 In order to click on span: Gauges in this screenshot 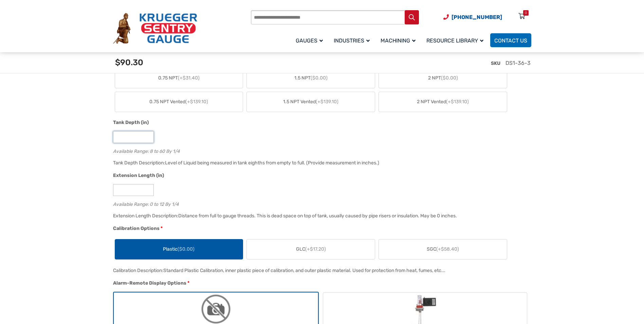, I will do `click(310, 40)`.